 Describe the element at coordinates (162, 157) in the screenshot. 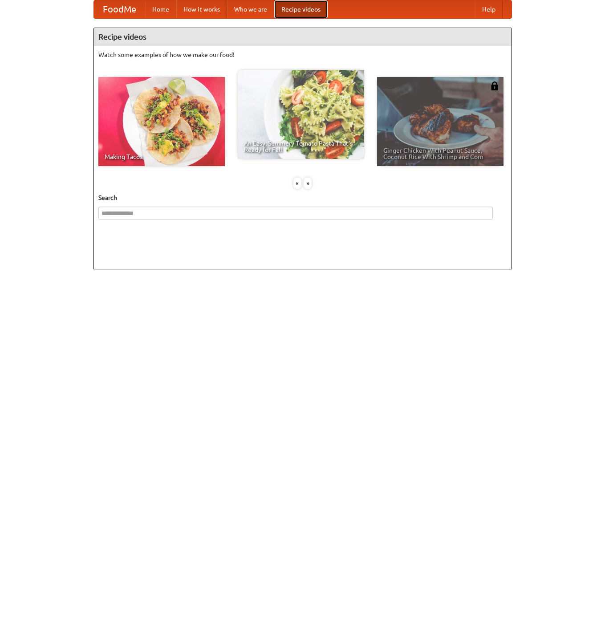

I see `span: Making Tacos` at that location.